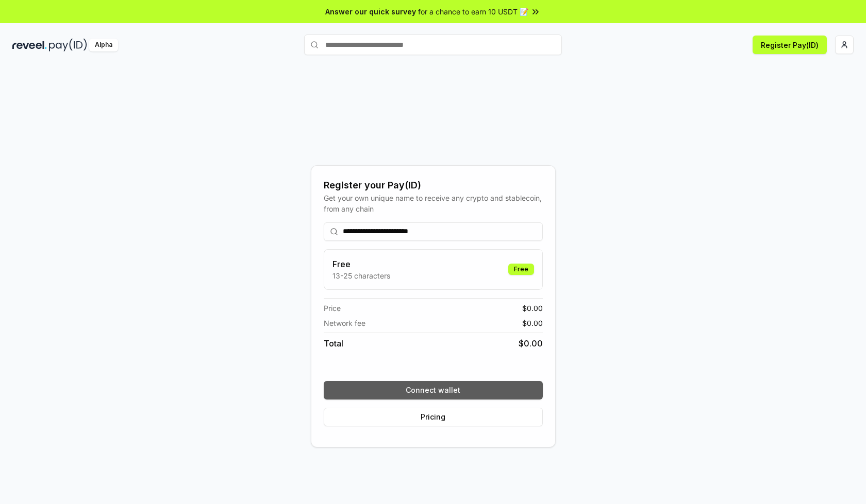 This screenshot has width=866, height=504. What do you see at coordinates (361, 276) in the screenshot?
I see `p: 13-25 characters` at bounding box center [361, 276].